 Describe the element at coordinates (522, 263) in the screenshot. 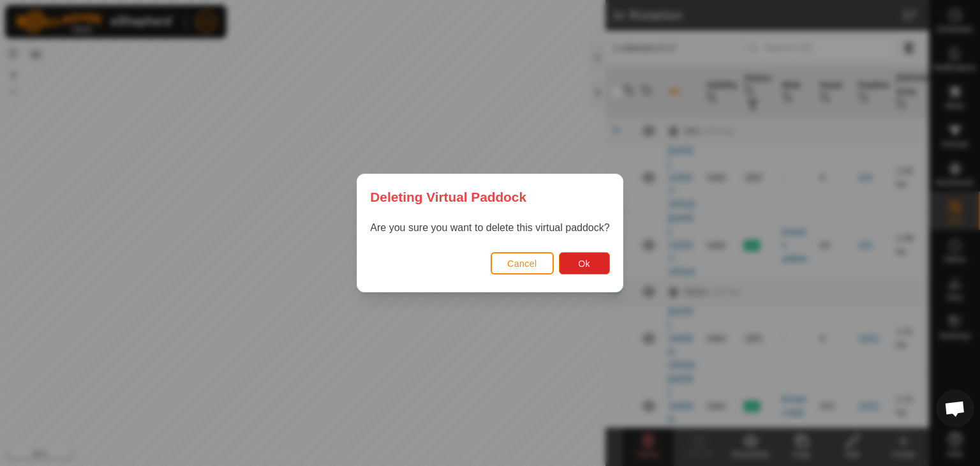

I see `button: Cancel` at that location.